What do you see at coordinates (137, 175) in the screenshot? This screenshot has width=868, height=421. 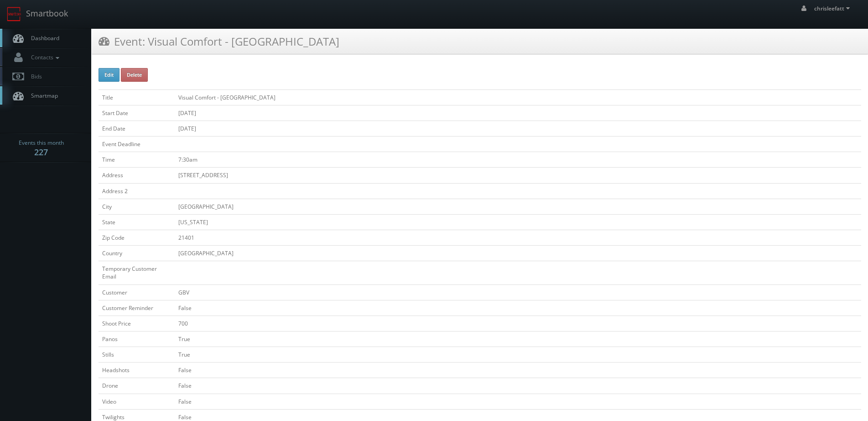 I see `td: Address` at bounding box center [137, 175].